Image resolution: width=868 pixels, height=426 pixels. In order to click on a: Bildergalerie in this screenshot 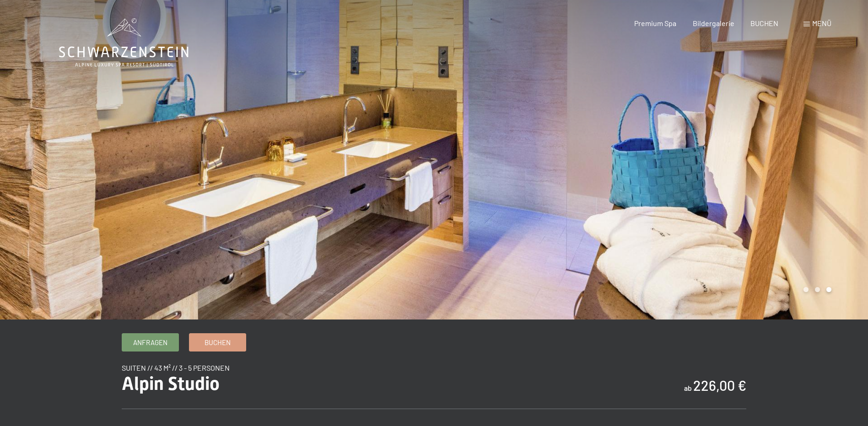, I will do `click(713, 23)`.